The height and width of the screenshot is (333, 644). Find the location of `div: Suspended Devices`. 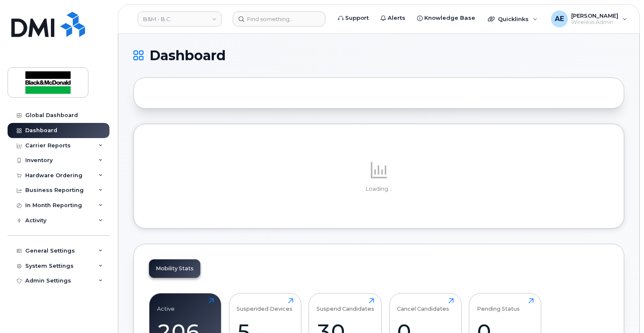

div: Suspended Devices is located at coordinates (265, 305).